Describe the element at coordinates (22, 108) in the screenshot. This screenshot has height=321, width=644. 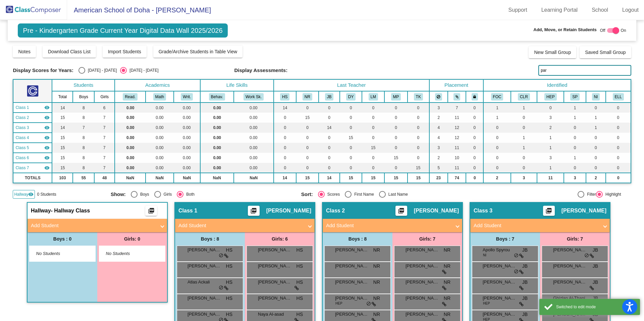
I see `span: Class 1` at that location.